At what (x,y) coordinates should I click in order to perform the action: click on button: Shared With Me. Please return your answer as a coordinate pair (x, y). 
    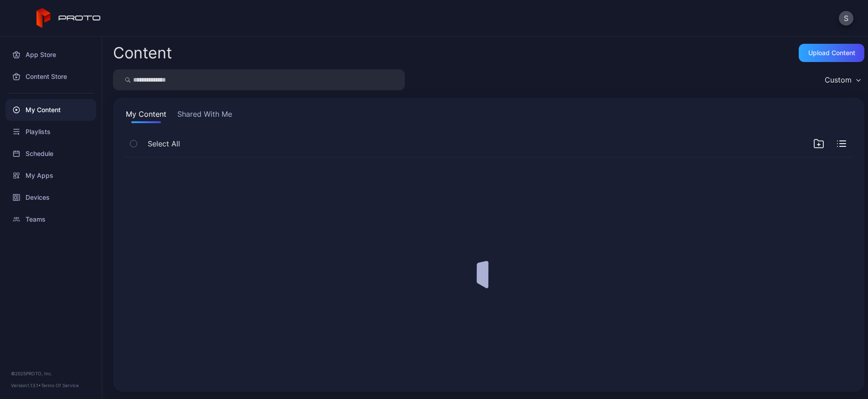
    Looking at the image, I should click on (205, 116).